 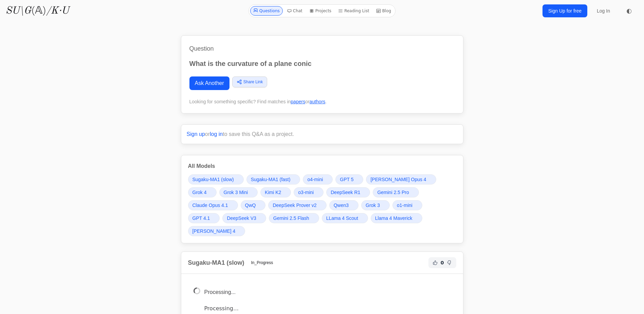 I want to click on a: Projects, so click(x=320, y=11).